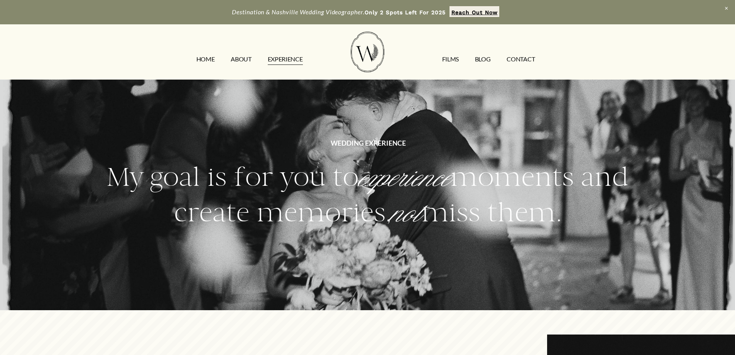  What do you see at coordinates (404, 178) in the screenshot?
I see `em: experience` at bounding box center [404, 178].